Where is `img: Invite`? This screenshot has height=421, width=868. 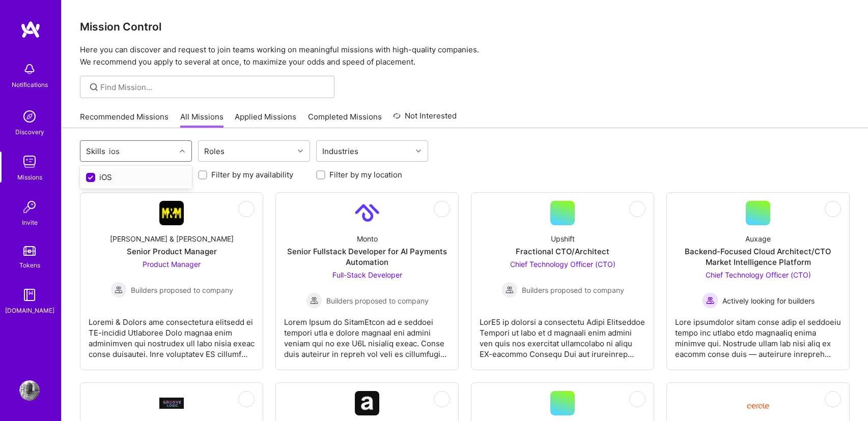 img: Invite is located at coordinates (30, 207).